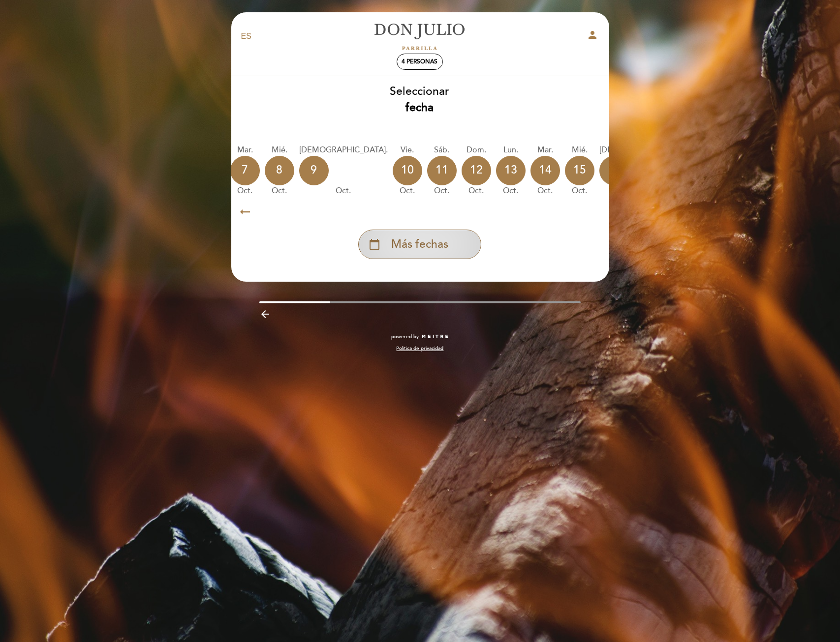 The image size is (840, 642). What do you see at coordinates (476, 171) in the screenshot?
I see `div: 12` at bounding box center [476, 171].